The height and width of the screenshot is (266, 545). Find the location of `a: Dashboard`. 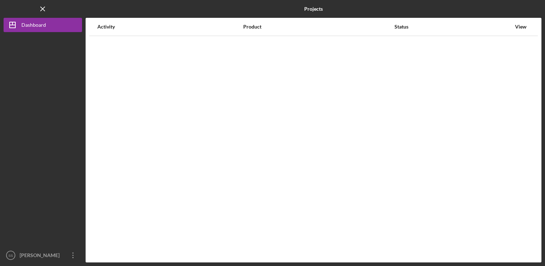

a: Dashboard is located at coordinates (43, 25).